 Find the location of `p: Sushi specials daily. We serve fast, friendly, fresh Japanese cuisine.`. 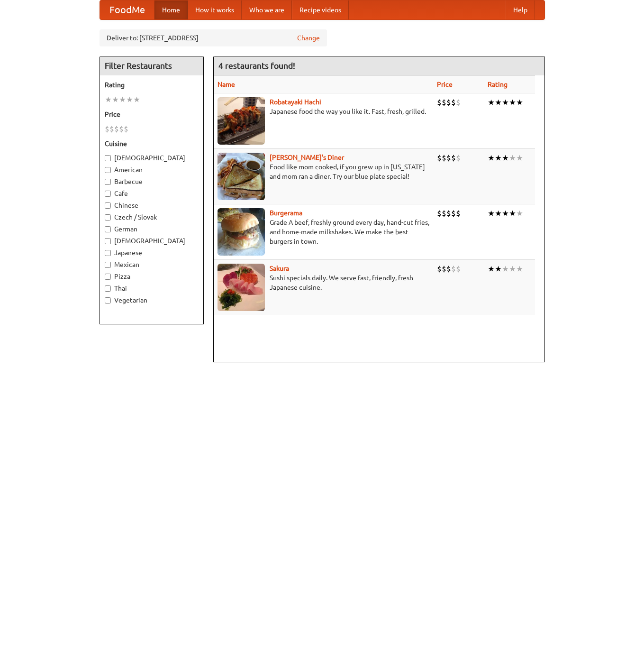

p: Sushi specials daily. We serve fast, friendly, fresh Japanese cuisine. is located at coordinates (323, 282).